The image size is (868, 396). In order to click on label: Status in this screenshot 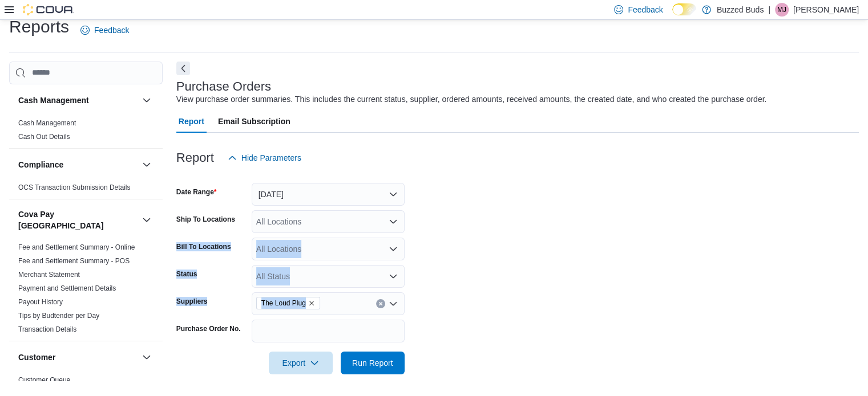, I will do `click(186, 275)`.